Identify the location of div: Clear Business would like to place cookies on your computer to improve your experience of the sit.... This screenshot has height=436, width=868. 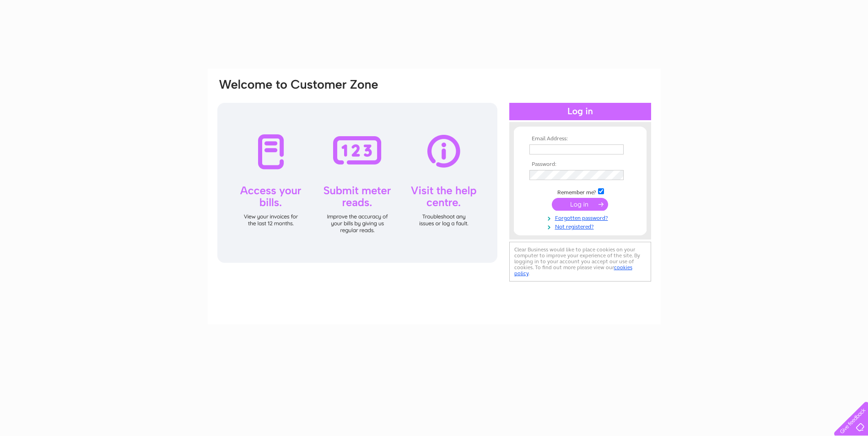
(580, 261).